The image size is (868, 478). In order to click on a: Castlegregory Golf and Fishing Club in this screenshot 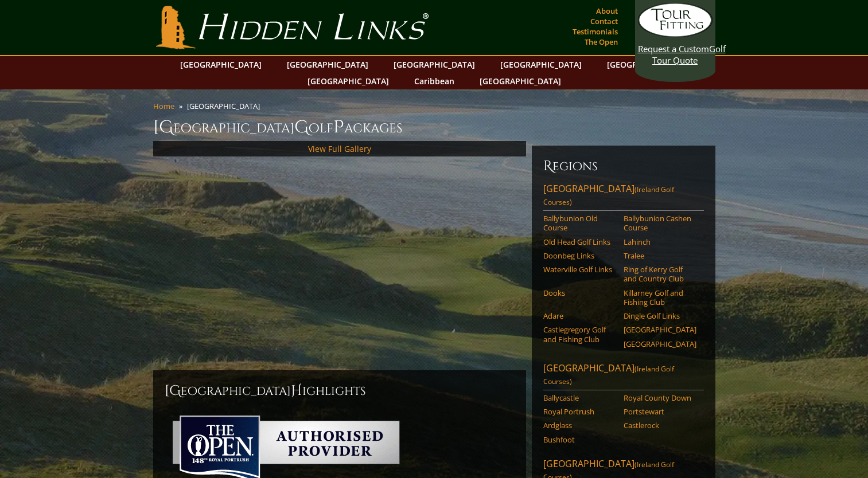, I will do `click(580, 334)`.